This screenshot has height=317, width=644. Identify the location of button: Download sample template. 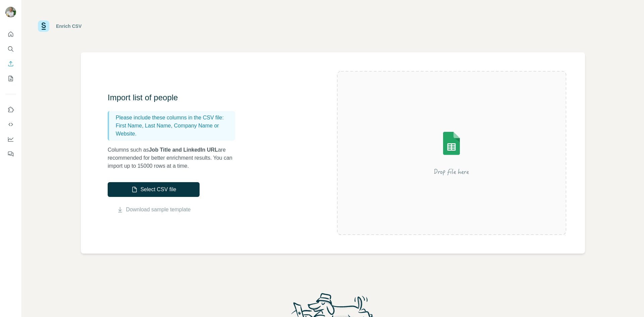
(153, 210).